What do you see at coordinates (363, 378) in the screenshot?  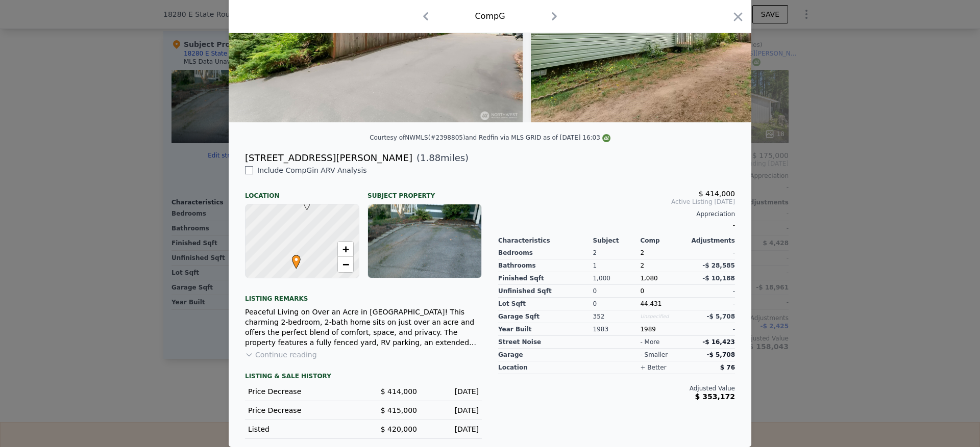 I see `div: LISTING & SALE HISTORY` at bounding box center [363, 378].